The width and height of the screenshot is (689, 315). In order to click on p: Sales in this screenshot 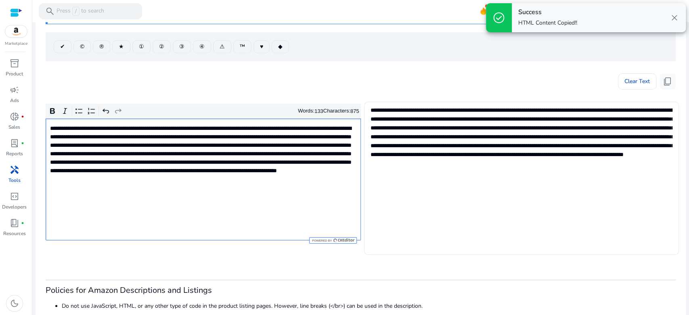, I will do `click(14, 127)`.